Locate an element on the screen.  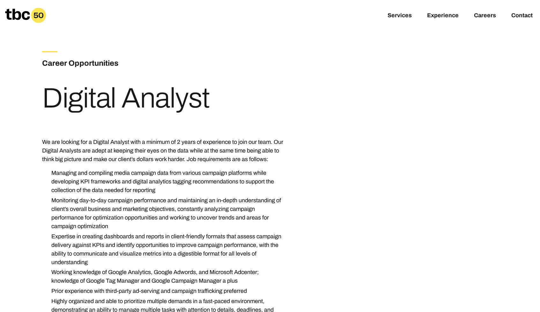
li: Prior experience with third-party ad-serving and campaign trafficking preferred is located at coordinates (166, 291).